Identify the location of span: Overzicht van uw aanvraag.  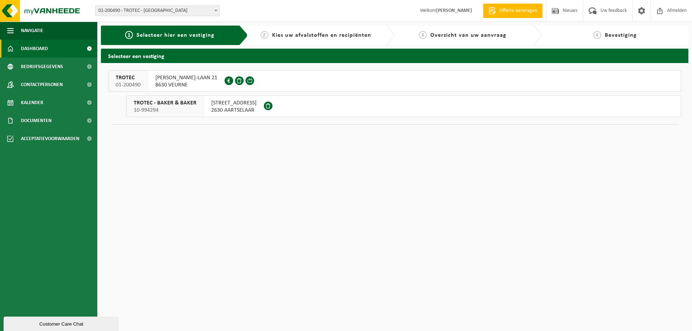
(468, 35).